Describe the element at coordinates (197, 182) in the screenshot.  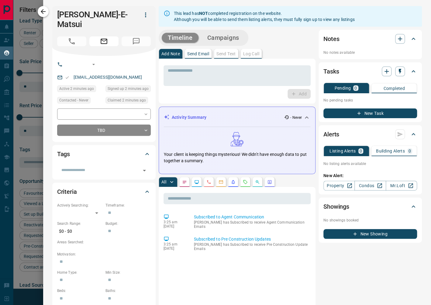
I see `svg: Lead Browsing Activity` at that location.